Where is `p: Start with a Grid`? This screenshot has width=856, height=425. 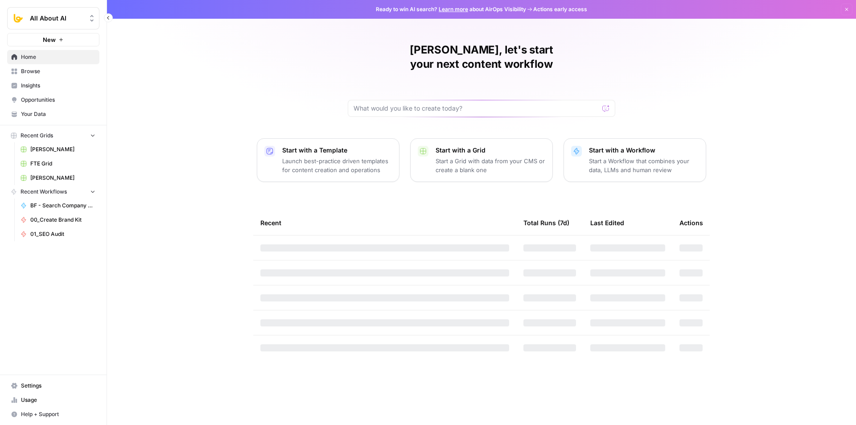
p: Start with a Grid is located at coordinates (490, 150).